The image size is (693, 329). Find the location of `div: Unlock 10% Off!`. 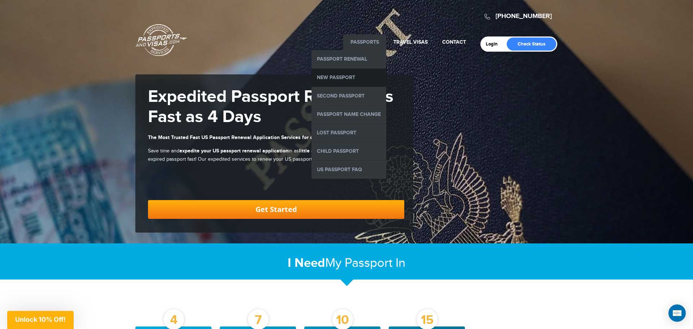

div: Unlock 10% Off! is located at coordinates (40, 320).